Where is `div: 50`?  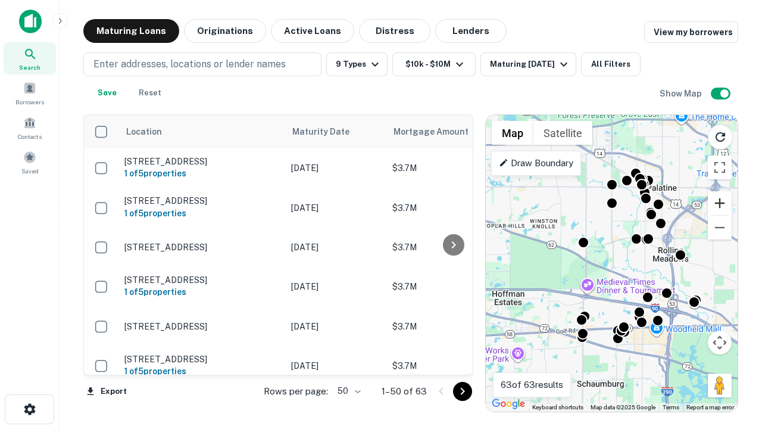
div: 50 is located at coordinates (348, 391).